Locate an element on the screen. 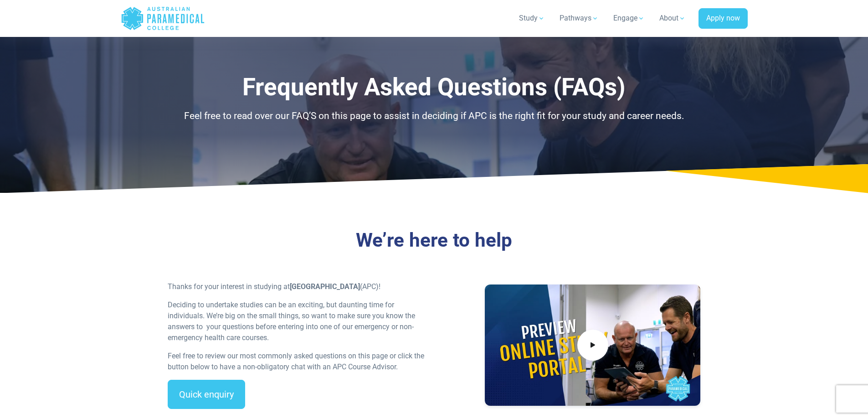 This screenshot has height=419, width=868. a: Engage is located at coordinates (629, 18).